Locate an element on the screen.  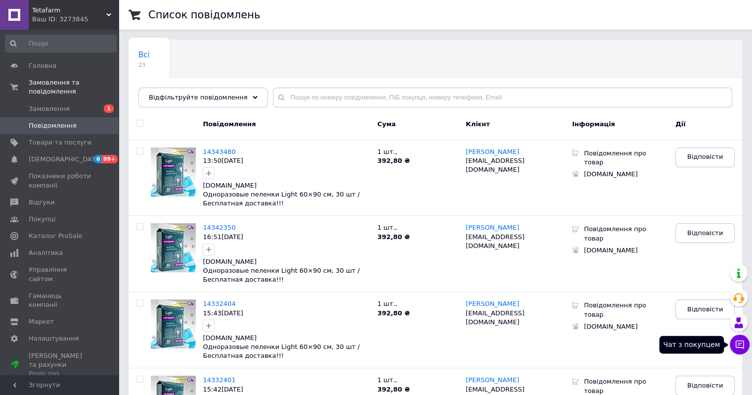
span: Налаштування is located at coordinates (54, 338).